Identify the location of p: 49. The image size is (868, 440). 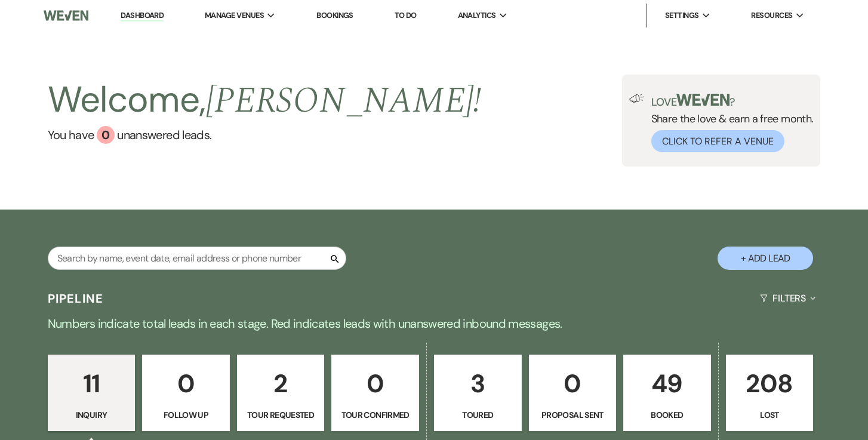
(666, 383).